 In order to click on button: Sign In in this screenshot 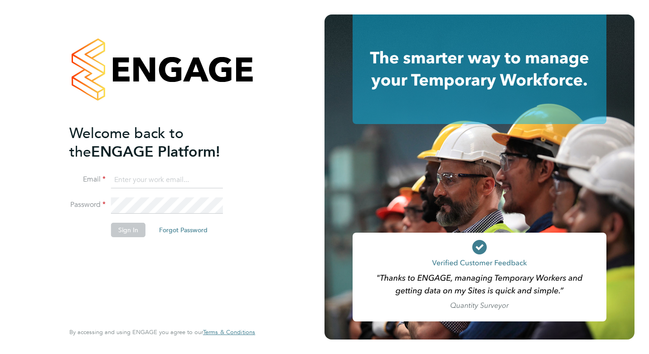, I will do `click(128, 230)`.